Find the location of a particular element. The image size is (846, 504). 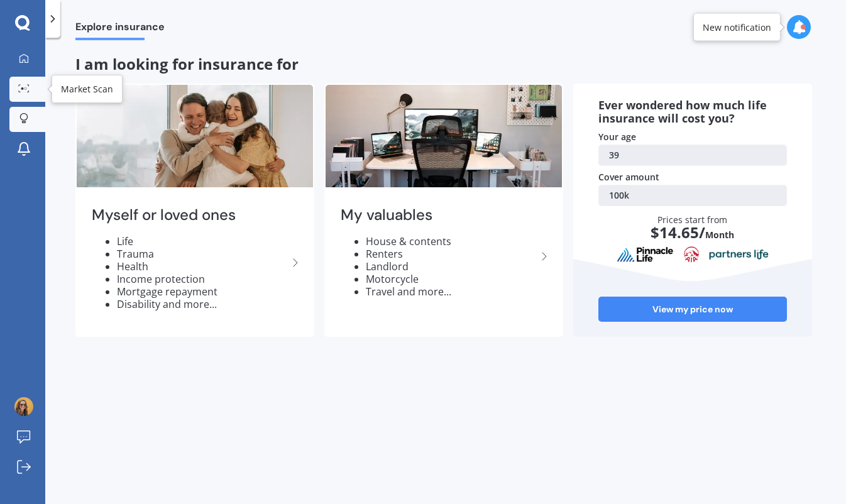

li: Life is located at coordinates (203, 241).